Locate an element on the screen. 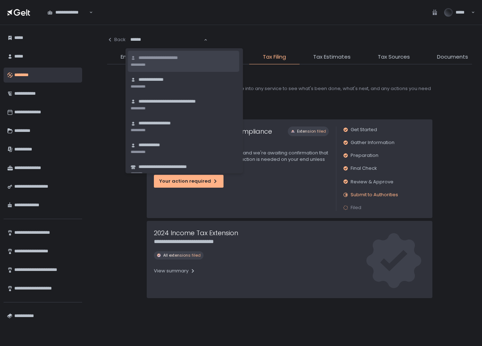 The image size is (482, 346). span: Documents is located at coordinates (453, 57).